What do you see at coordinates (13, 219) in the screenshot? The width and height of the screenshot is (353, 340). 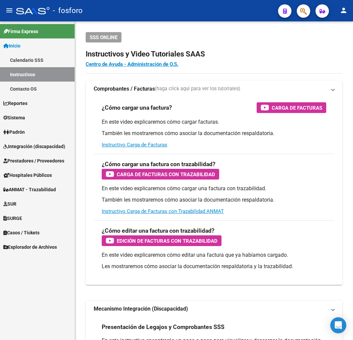 I see `span: SURGE` at bounding box center [13, 219].